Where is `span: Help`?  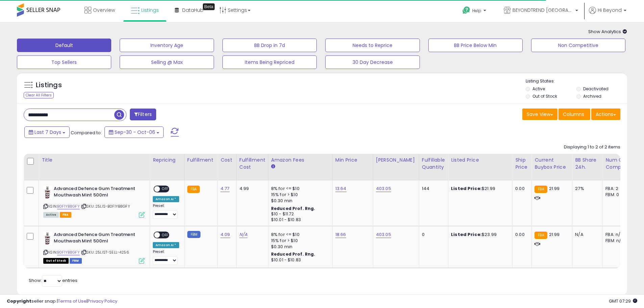 span: Help is located at coordinates (477, 10).